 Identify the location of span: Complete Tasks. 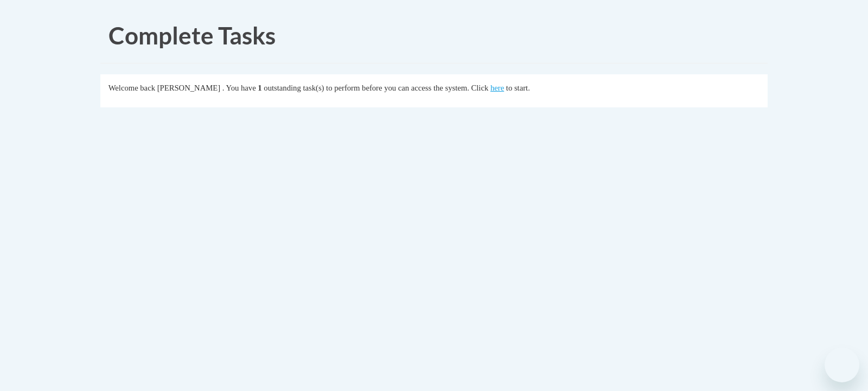
(192, 35).